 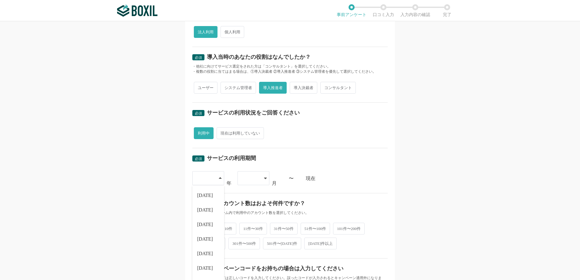 What do you see at coordinates (383, 11) in the screenshot?
I see `li: 口コミ入力` at bounding box center [383, 11].